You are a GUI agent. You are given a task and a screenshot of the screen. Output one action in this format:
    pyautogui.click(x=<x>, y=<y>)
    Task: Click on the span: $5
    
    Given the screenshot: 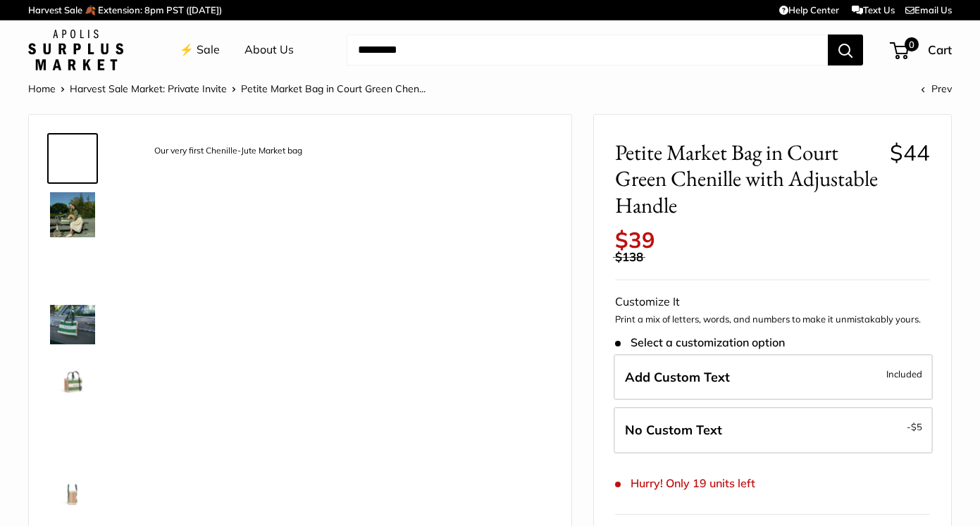 What is the action you would take?
    pyautogui.click(x=916, y=427)
    